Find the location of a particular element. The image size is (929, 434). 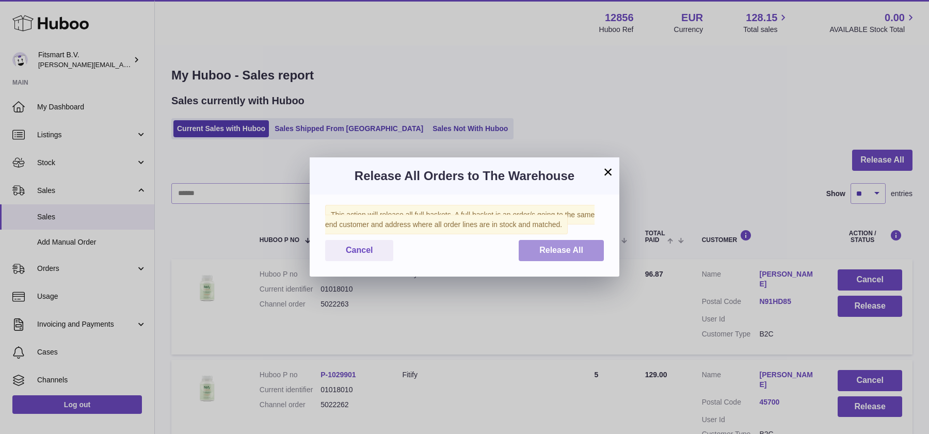

span: Cancel is located at coordinates (359, 250).